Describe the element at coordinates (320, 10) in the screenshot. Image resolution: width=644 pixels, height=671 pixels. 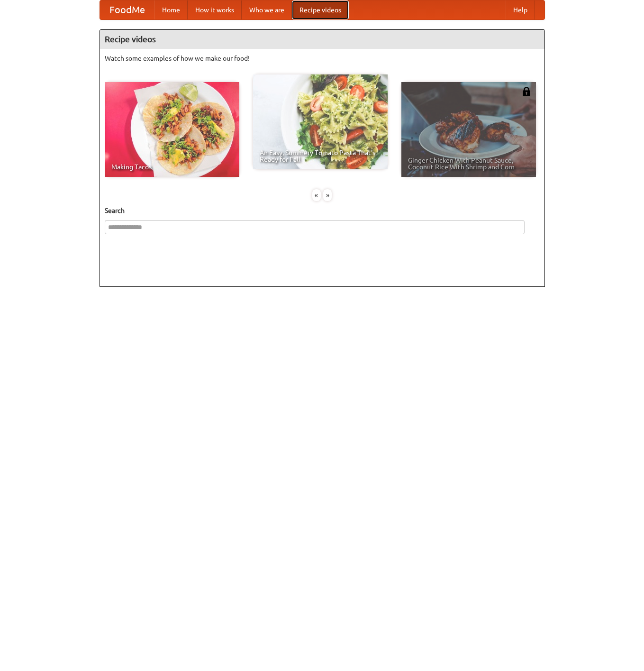
I see `a: Recipe videos` at that location.